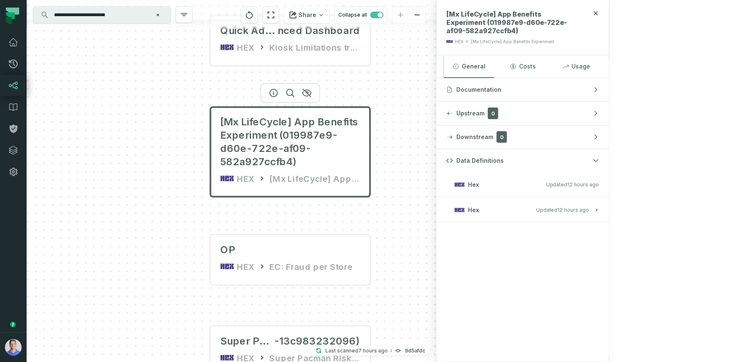  Describe the element at coordinates (249, 31) in the screenshot. I see `span: Quick Admin Overview for Enha` at that location.